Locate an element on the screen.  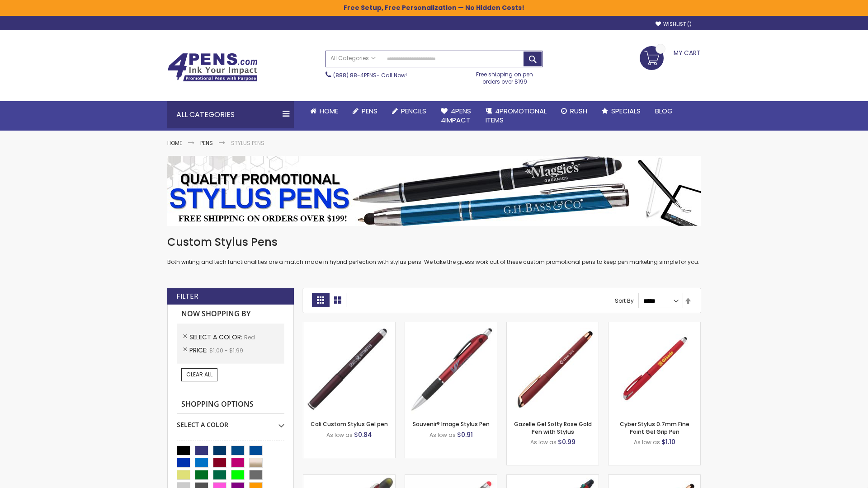
a: Souvenir® Image Stylus Pen-Red is located at coordinates (451, 325).